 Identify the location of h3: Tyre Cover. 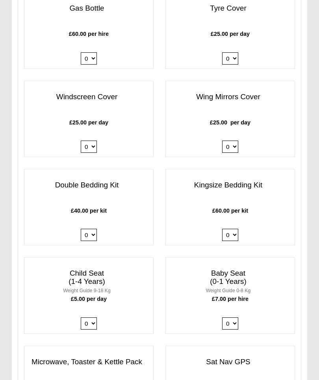
(230, 8).